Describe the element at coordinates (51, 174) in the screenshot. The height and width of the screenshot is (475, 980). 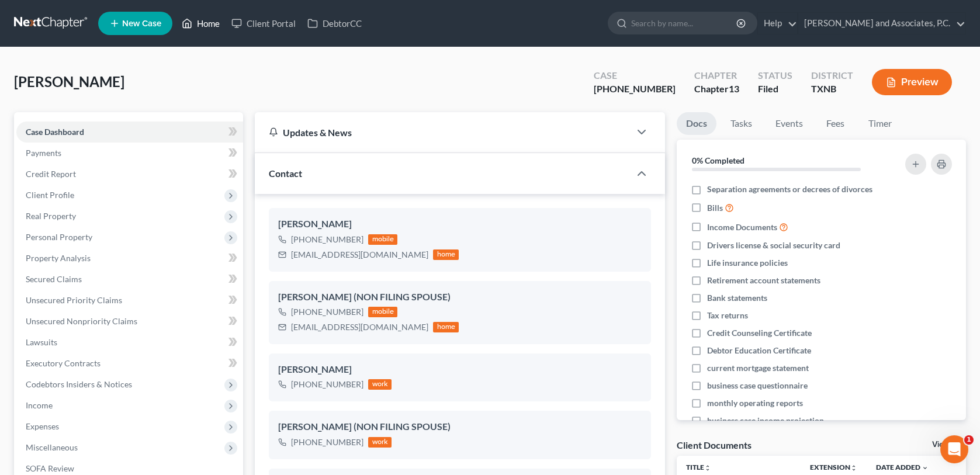
I see `span: Credit Report` at that location.